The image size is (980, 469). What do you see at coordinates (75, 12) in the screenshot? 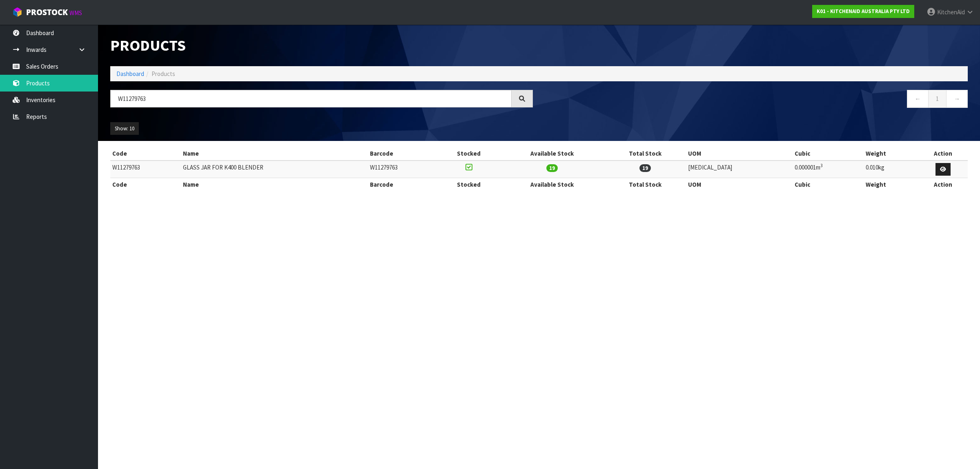
I see `small: WMS` at bounding box center [75, 12].